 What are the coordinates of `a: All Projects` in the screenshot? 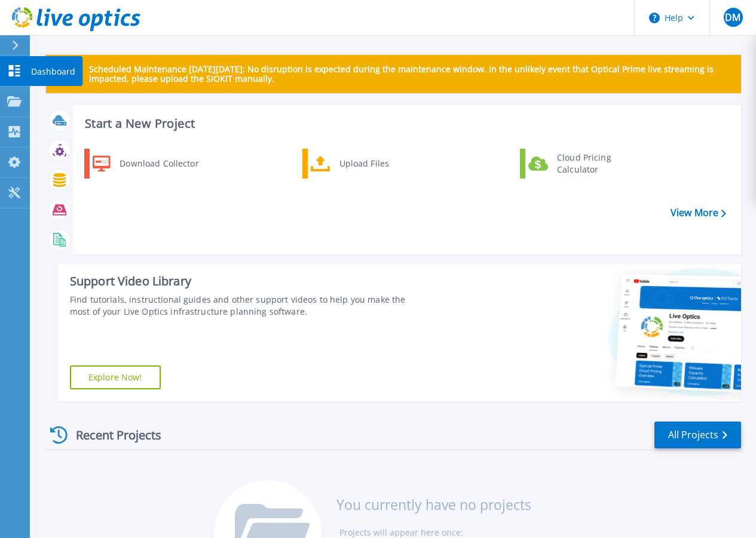 It's located at (697, 435).